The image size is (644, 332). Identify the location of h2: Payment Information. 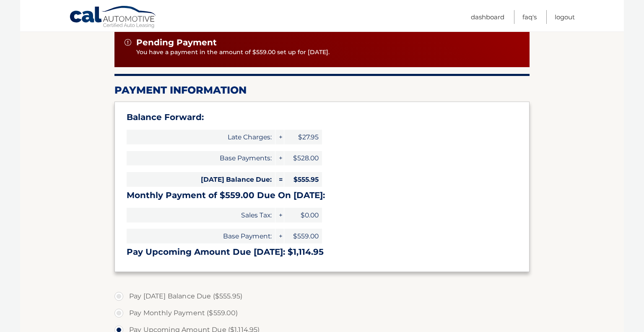
(322, 90).